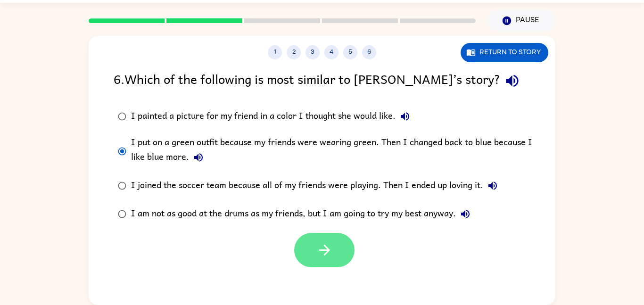 This screenshot has height=305, width=644. Describe the element at coordinates (294, 52) in the screenshot. I see `button: 2` at that location.